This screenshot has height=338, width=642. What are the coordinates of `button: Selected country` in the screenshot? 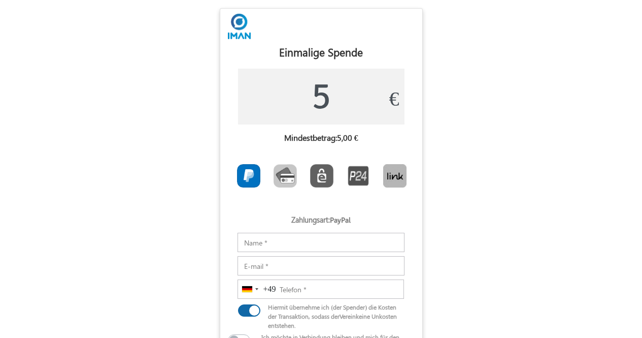 It's located at (257, 289).